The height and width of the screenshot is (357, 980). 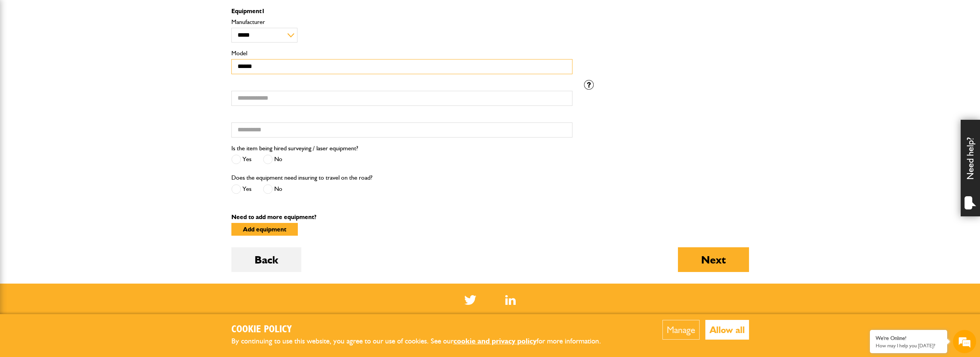 I want to click on em: Start Chat, so click(x=123, y=243).